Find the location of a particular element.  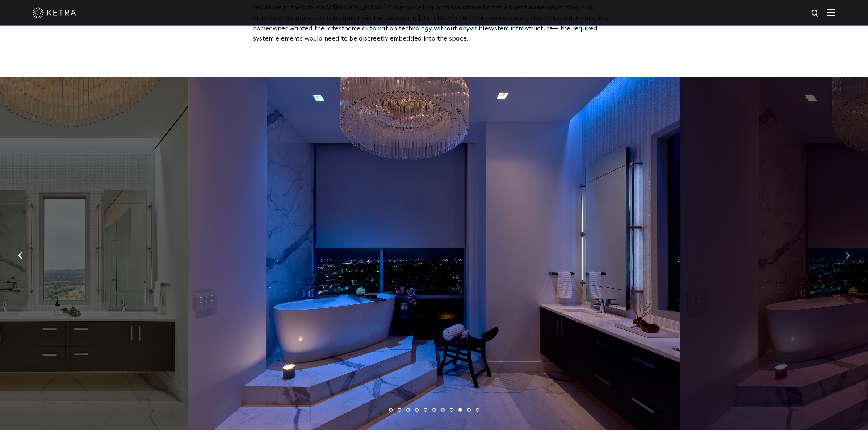

img: arrow-left-black.svg is located at coordinates (20, 255).